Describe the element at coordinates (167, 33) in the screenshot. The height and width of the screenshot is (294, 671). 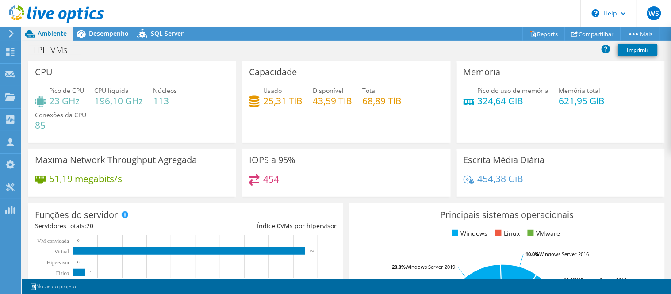
I see `span: SQL Server` at that location.